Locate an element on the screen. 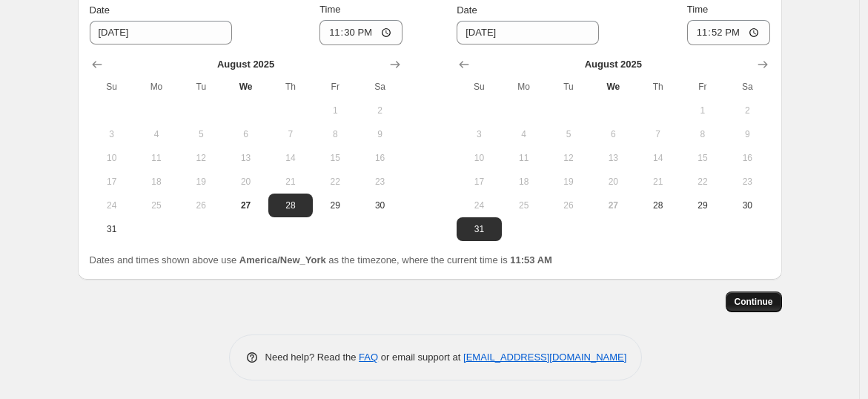 This screenshot has height=399, width=868. span: 10 is located at coordinates (479, 158).